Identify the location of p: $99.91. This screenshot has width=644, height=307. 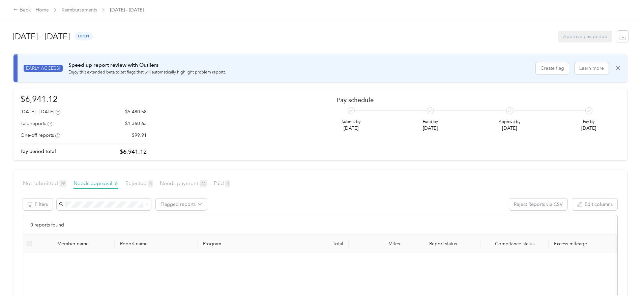
(139, 135).